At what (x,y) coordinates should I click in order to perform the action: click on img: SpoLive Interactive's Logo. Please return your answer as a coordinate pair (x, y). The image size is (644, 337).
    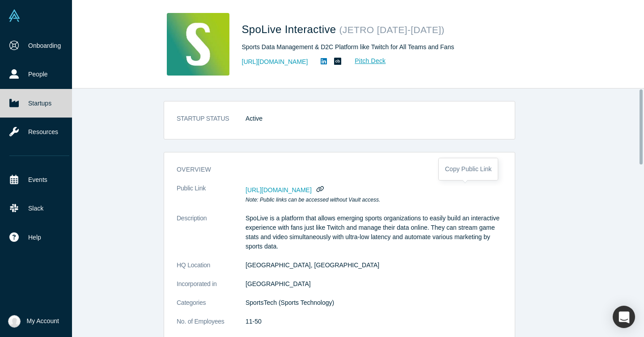
    Looking at the image, I should click on (198, 44).